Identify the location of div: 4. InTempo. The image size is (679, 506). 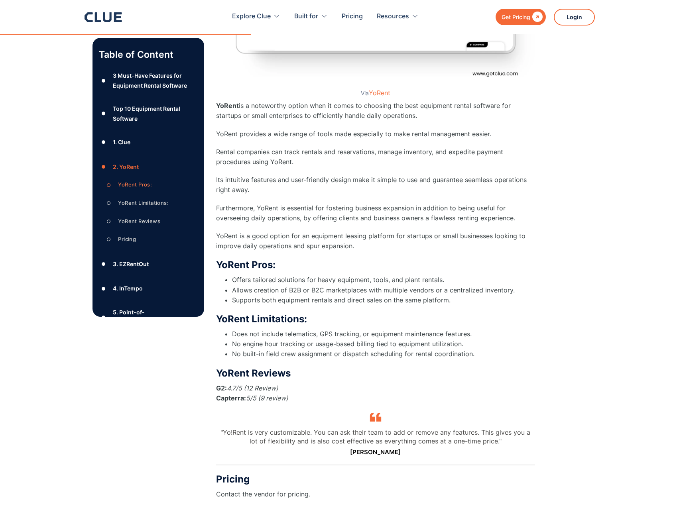
(127, 288).